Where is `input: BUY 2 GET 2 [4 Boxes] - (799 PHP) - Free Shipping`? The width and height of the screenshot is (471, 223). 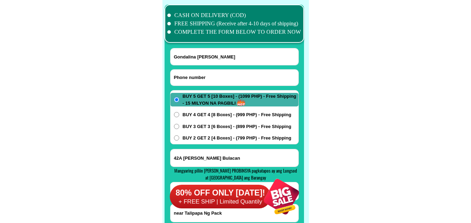
input: BUY 2 GET 2 [4 Boxes] - (799 PHP) - Free Shipping is located at coordinates (176, 138).